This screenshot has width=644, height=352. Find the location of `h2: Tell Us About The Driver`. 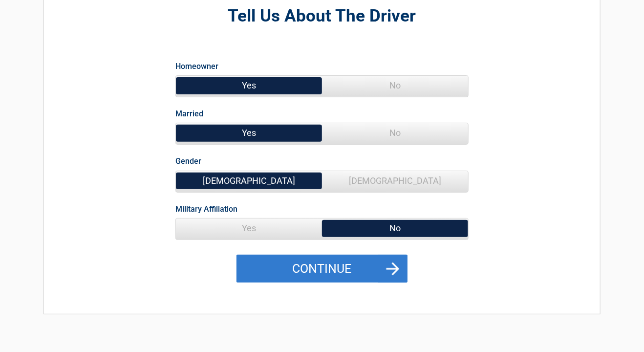

h2: Tell Us About The Driver is located at coordinates (322, 16).